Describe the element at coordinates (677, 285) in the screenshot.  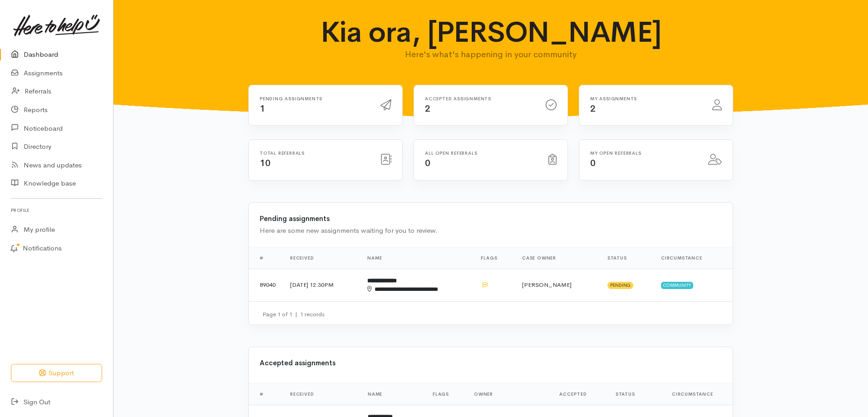
I see `span: Community` at that location.